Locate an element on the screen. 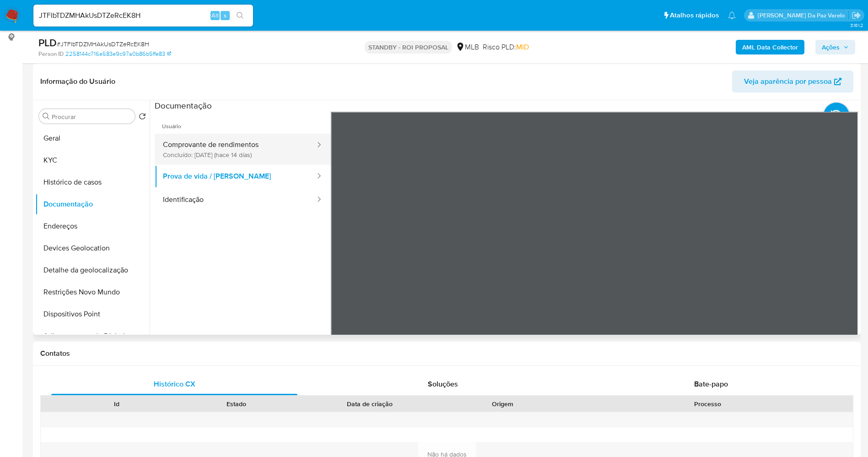 Image resolution: width=868 pixels, height=457 pixels. div: Estado is located at coordinates (237, 404).